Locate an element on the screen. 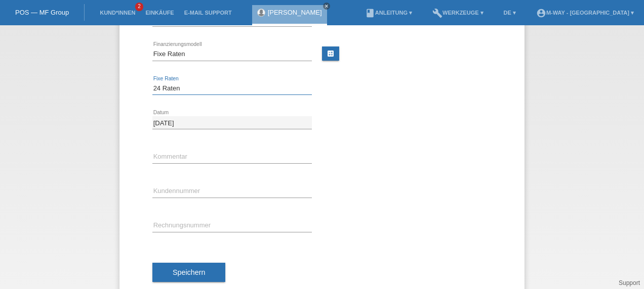 The width and height of the screenshot is (644, 289). i: close is located at coordinates (326, 6).